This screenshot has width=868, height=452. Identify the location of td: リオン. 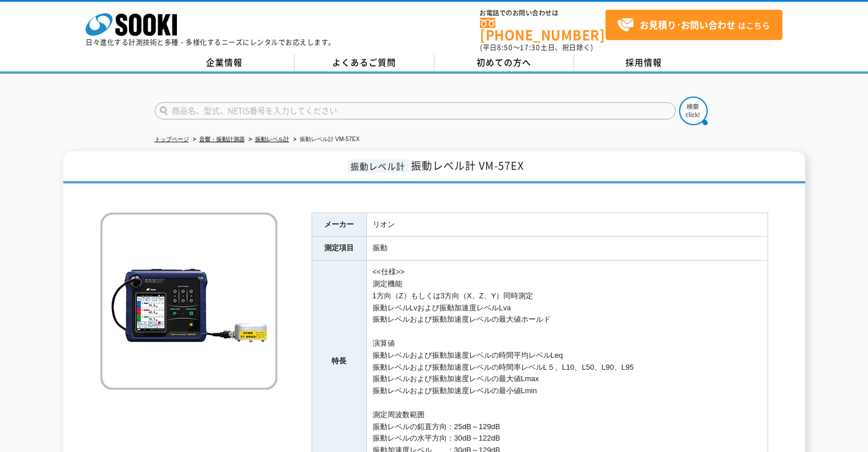
(567, 224).